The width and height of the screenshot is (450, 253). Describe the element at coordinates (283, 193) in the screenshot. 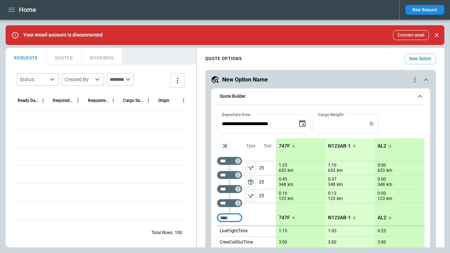

I see `p: 0:16` at that location.